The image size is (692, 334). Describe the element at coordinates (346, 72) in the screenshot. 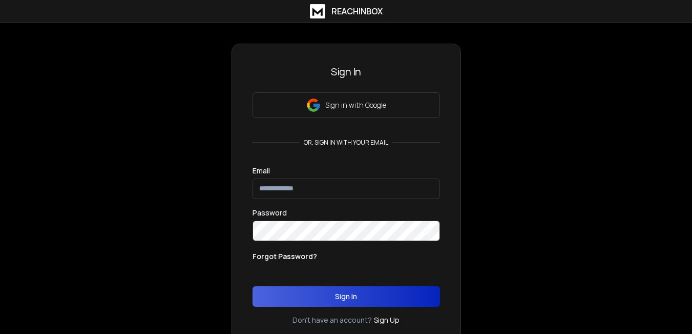

I see `h3: Sign In` at that location.